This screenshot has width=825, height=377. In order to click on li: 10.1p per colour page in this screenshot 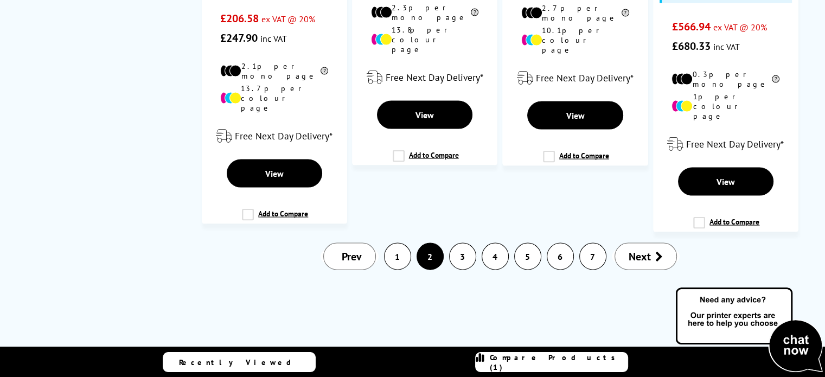, I will do `click(575, 40)`.